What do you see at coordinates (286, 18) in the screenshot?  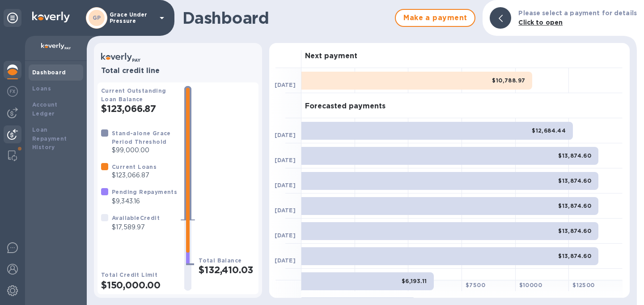 I see `h1: Dashboard` at bounding box center [286, 18].